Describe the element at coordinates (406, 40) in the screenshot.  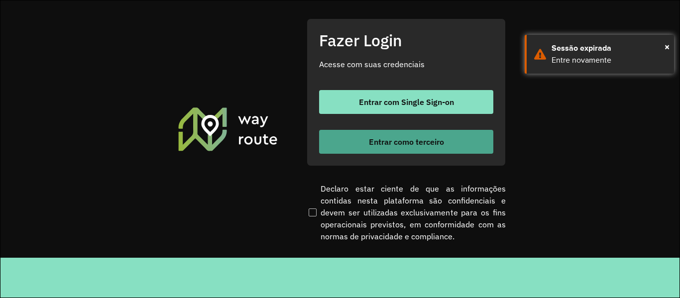
I see `h2: Fazer Login` at that location.